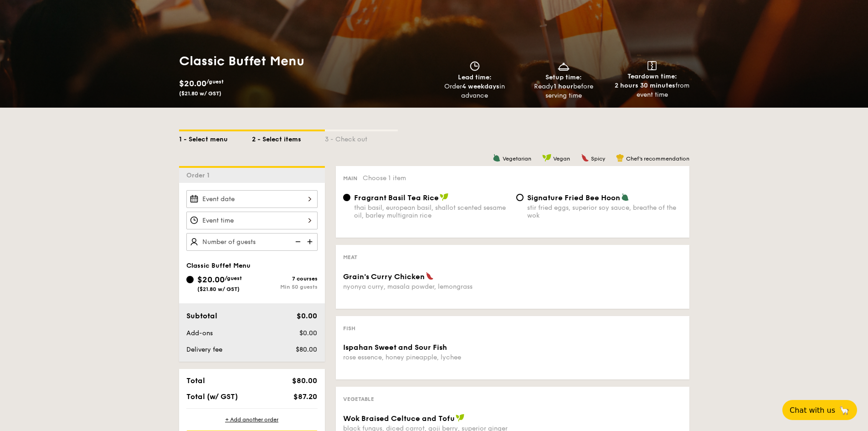 This screenshot has height=431, width=868. What do you see at coordinates (297, 242) in the screenshot?
I see `img: icon-reduce.1d2dbef1.svg` at bounding box center [297, 242].